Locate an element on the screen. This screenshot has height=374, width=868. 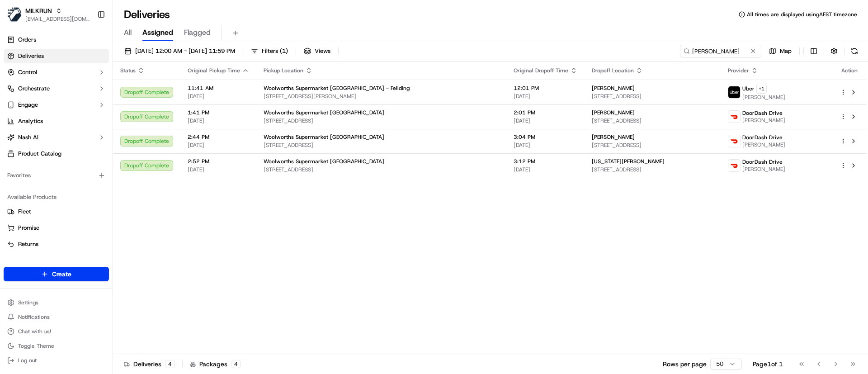
div: Available Products is located at coordinates (56, 197).